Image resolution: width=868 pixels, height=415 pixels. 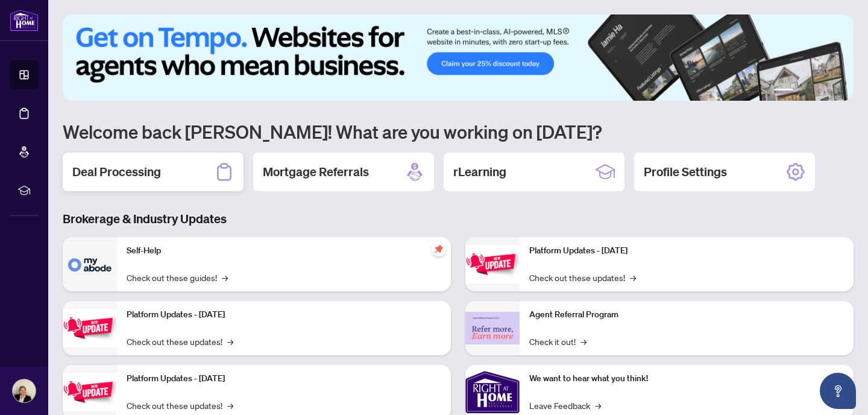 What do you see at coordinates (458, 219) in the screenshot?
I see `h3: Brokerage & Industry Updates` at bounding box center [458, 219].